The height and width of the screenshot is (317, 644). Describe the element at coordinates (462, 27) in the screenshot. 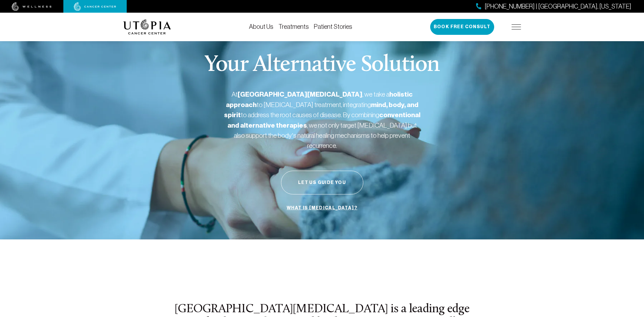

I see `button: Book Free Consult` at that location.